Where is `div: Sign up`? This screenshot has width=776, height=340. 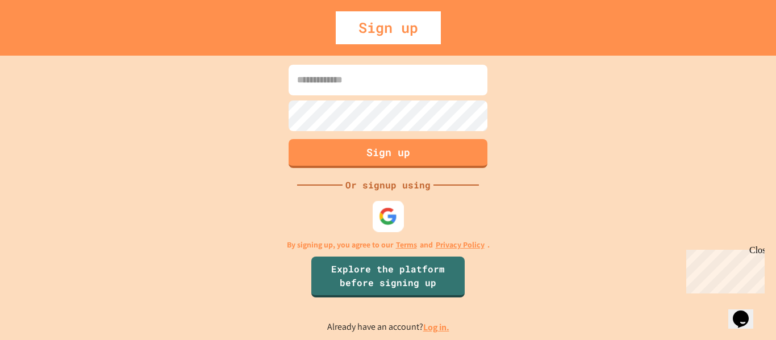 div: Sign up is located at coordinates (388, 28).